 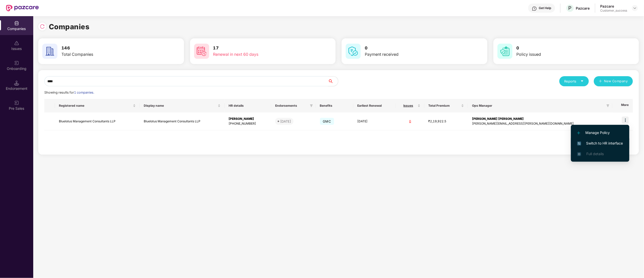 What do you see at coordinates (107, 54) in the screenshot?
I see `div: Total Companies` at bounding box center [107, 54].